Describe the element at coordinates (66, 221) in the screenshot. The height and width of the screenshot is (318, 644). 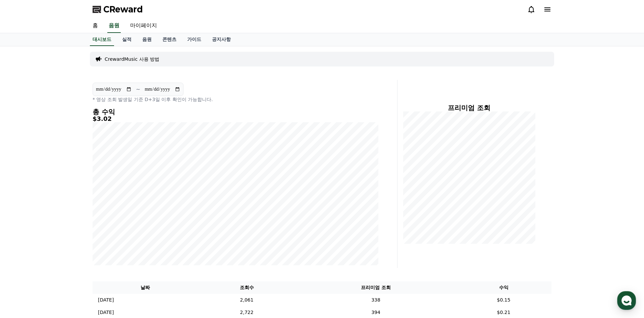
I see `a: 대화` at that location.